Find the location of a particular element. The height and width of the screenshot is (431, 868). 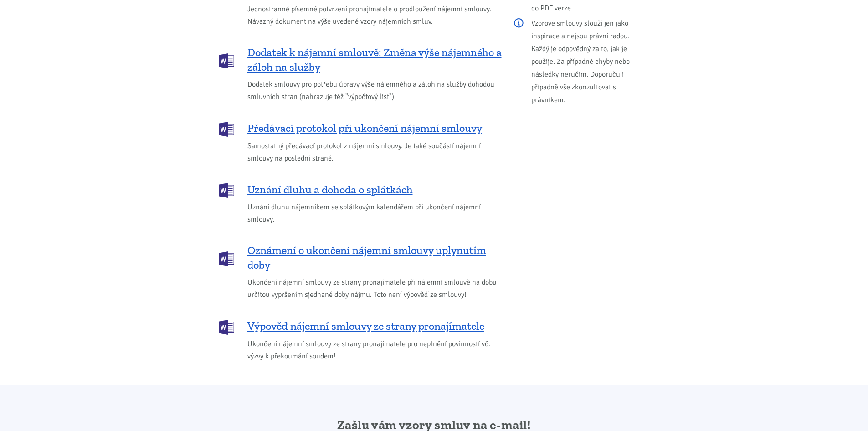

span: Uznání dluhu nájemníkem se splátkovým kalendářem při ukončení nájemní smlouvy. is located at coordinates (375, 213).